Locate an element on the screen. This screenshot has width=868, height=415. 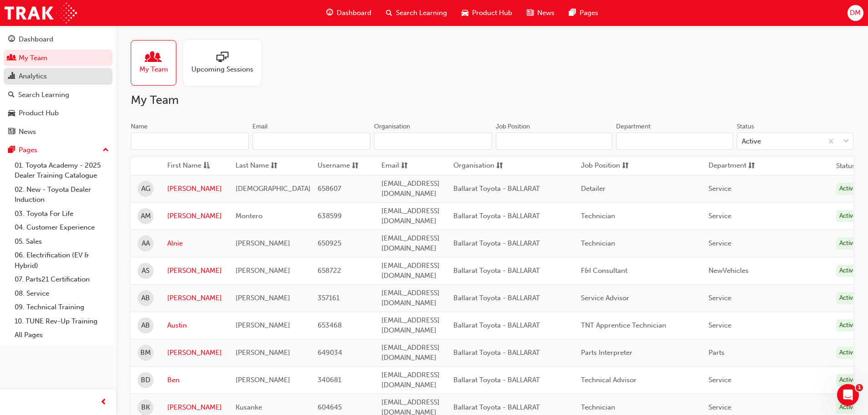
span: Last Name is located at coordinates (252, 166).